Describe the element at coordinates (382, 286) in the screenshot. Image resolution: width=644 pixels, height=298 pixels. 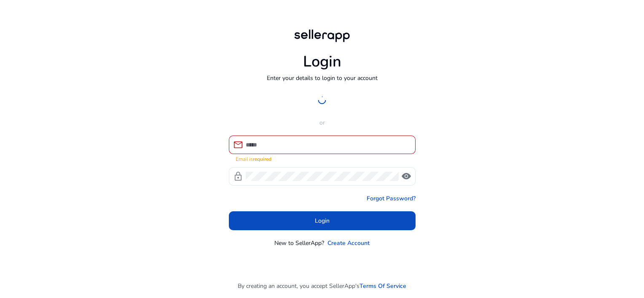
I see `a: Terms Of Service` at that location.